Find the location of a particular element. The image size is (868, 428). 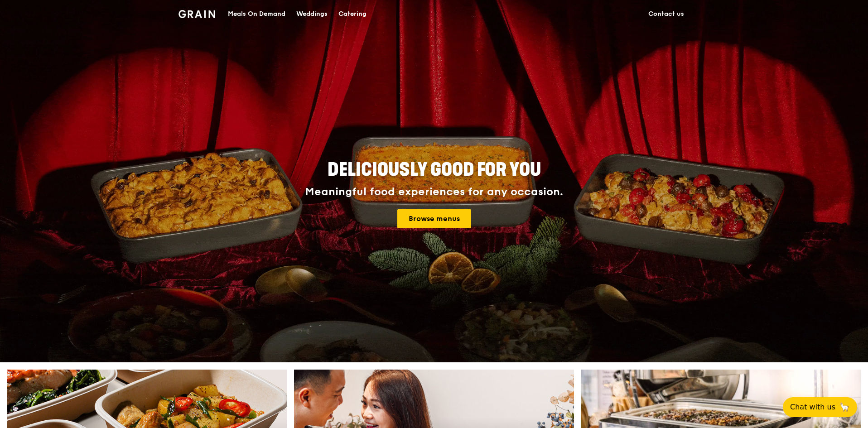

a: Catering is located at coordinates (352, 14).